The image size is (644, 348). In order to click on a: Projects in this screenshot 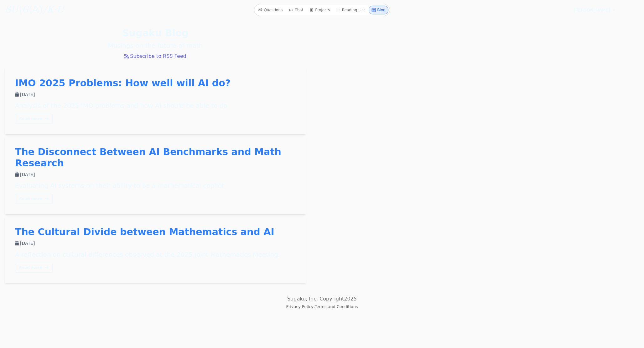, I will do `click(320, 10)`.